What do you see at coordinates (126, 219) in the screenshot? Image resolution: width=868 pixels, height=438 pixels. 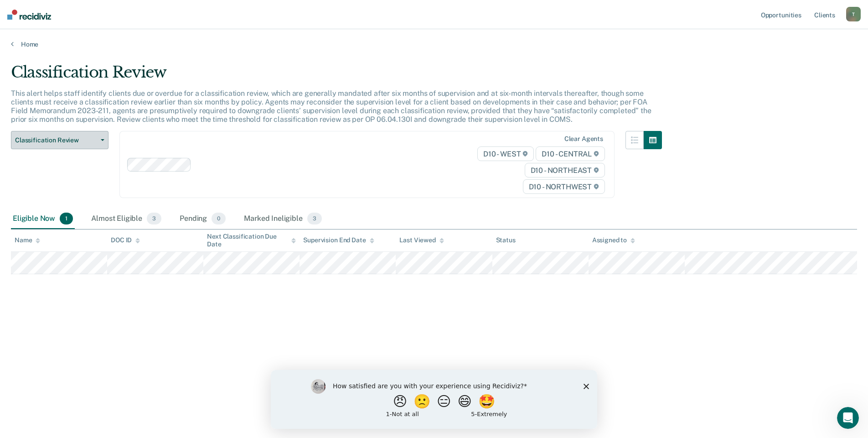 I see `div: Almost Eligible3` at bounding box center [126, 219].